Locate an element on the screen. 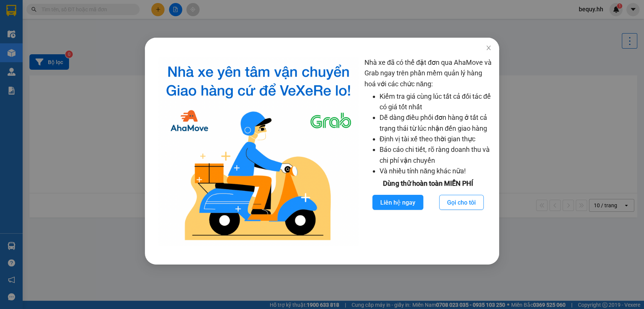 The height and width of the screenshot is (309, 644). span: Liên hệ ngay is located at coordinates (398, 202).